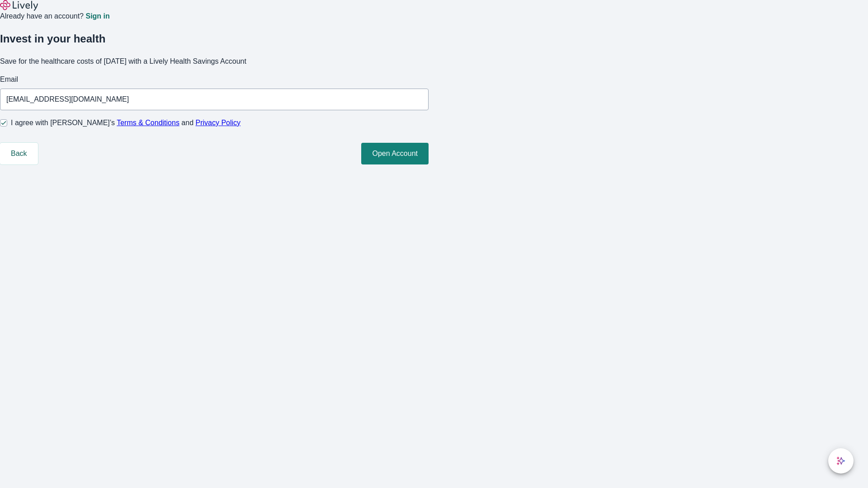  Describe the element at coordinates (841, 461) in the screenshot. I see `svg: Lively AI Assistant` at that location.